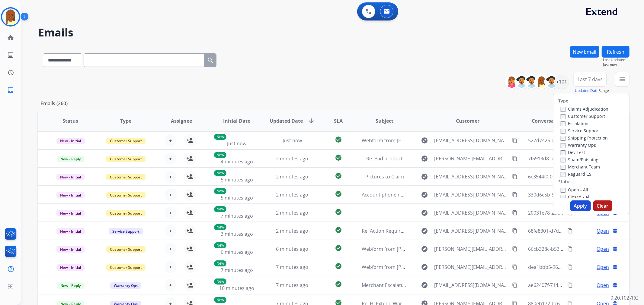  What do you see at coordinates (592, 90) in the screenshot?
I see `span: Range` at bounding box center [592, 90].